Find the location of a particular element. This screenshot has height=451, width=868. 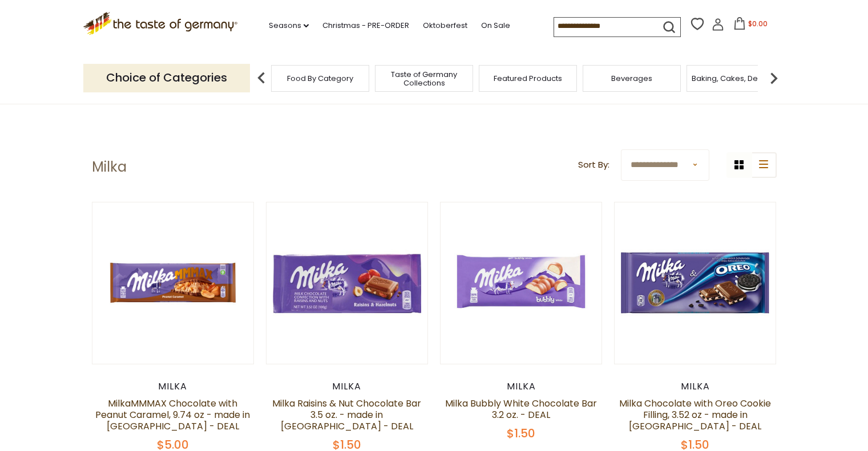

img: Milka MMMAX Peanut Caramel is located at coordinates (173, 283).